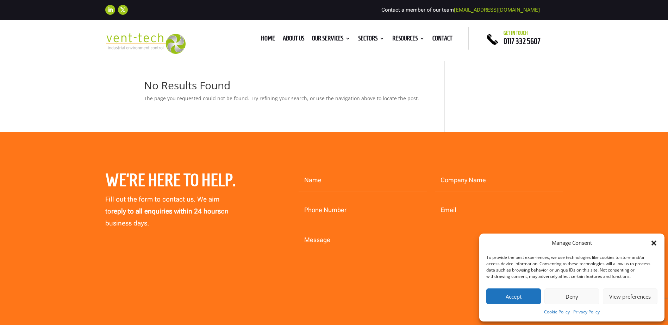 This screenshot has height=325, width=668. I want to click on a: Our Services, so click(331, 40).